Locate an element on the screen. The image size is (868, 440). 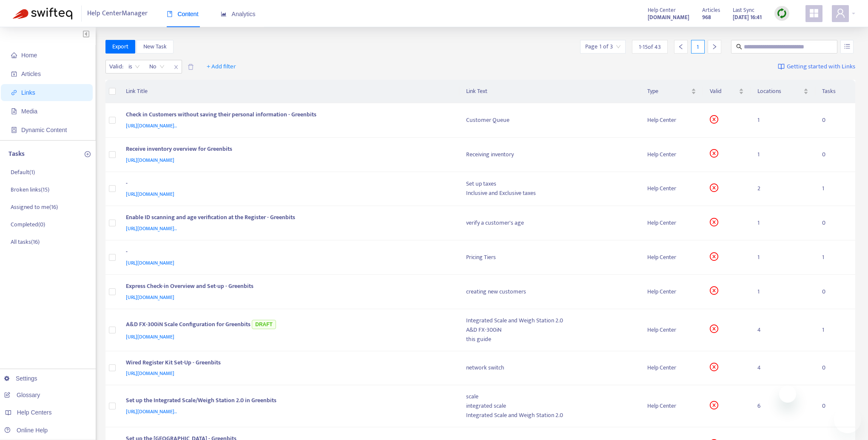
span: appstore is located at coordinates (814, 13).